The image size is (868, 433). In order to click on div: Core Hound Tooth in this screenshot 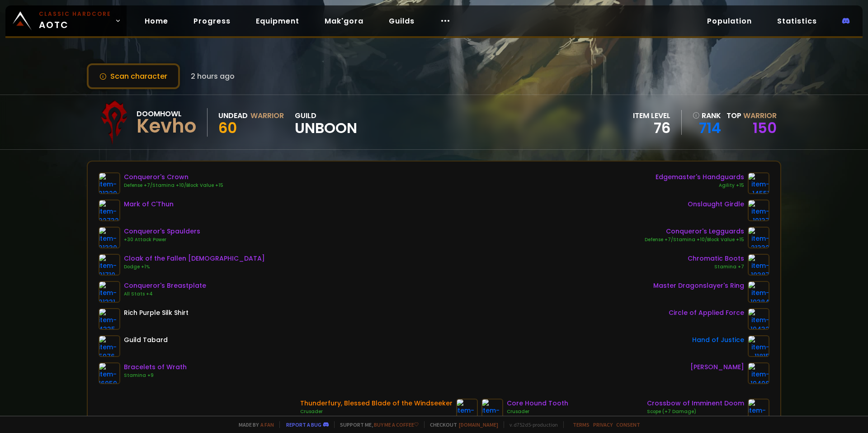, I will do `click(538, 403)`.